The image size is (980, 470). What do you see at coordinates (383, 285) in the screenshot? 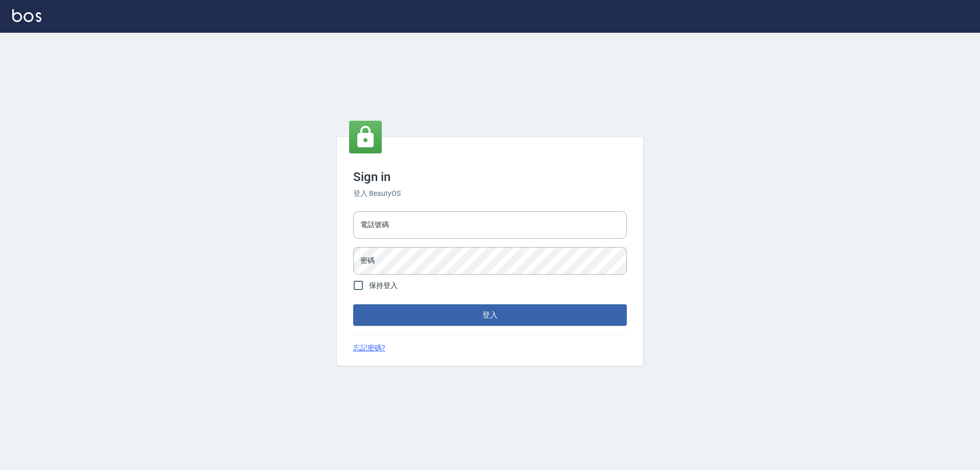
I see `span: 保持登入` at bounding box center [383, 285].